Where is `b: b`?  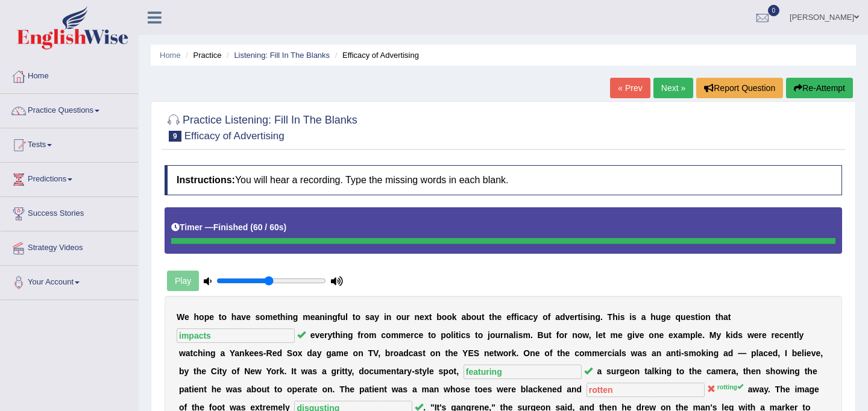 b: b is located at coordinates (439, 317).